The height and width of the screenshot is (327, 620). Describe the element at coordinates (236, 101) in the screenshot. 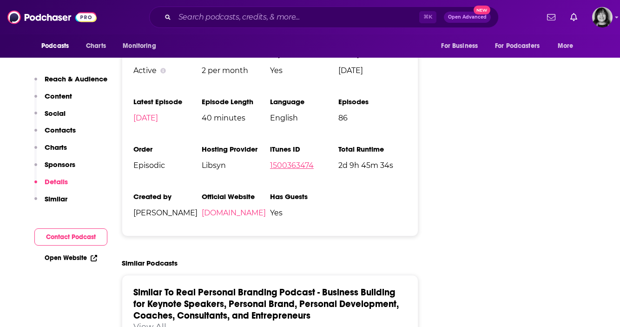

I see `h3: Episode Length` at that location.